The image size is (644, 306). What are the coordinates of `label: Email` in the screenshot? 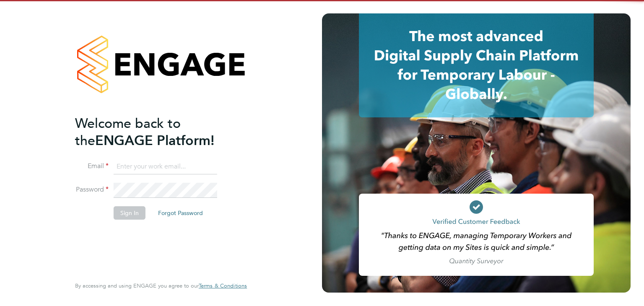 It's located at (92, 166).